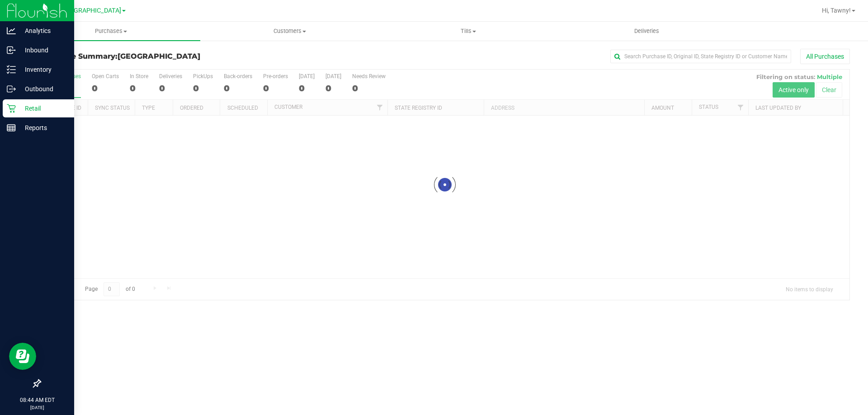  I want to click on inline-svg: Inbound, so click(11, 50).